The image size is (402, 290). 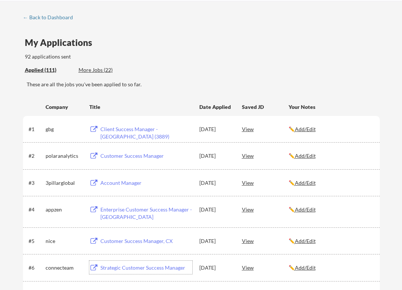 I want to click on div: Applied (111), so click(x=49, y=70).